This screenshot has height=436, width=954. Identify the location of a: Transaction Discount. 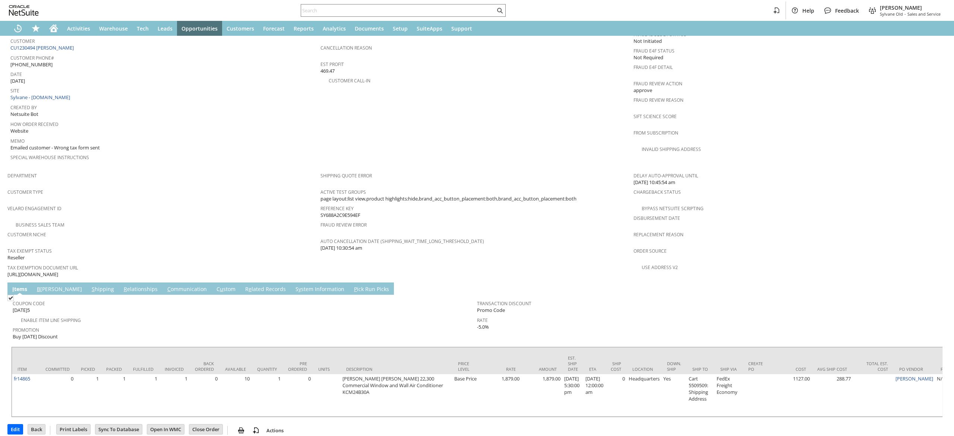
(504, 303).